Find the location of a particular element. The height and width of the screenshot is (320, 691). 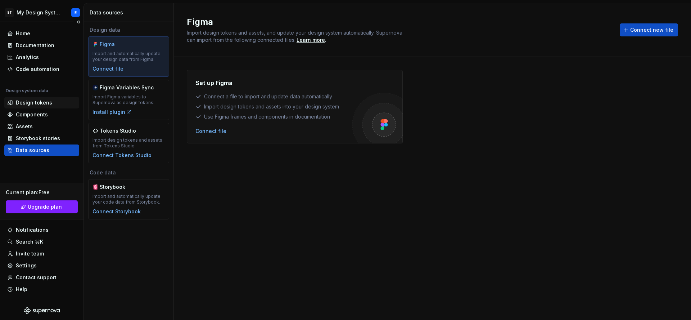

div: ST is located at coordinates (9, 13).